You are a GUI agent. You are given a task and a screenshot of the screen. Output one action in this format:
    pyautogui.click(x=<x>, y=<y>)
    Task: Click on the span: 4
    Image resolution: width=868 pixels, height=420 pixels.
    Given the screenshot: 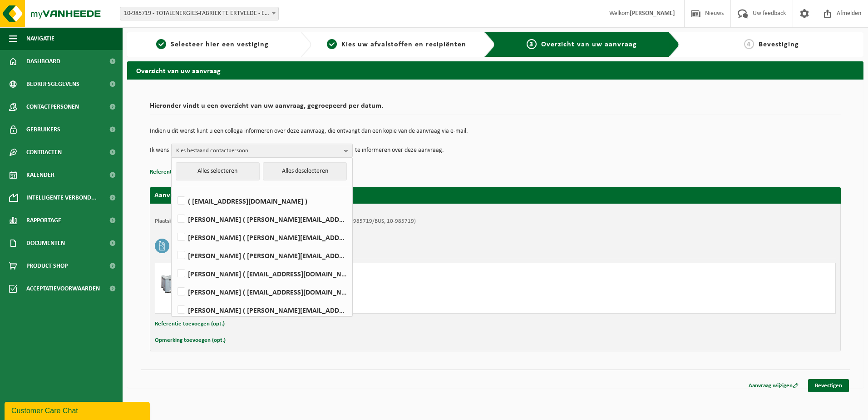 What is the action you would take?
    pyautogui.click(x=749, y=44)
    